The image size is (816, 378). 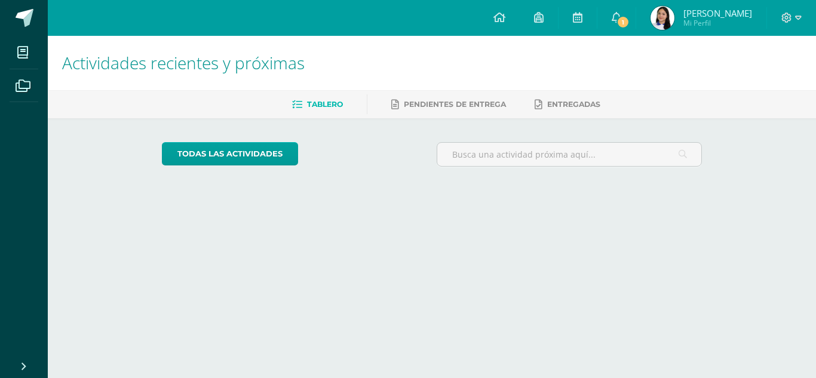 I want to click on span: Actividades recientes y próximas, so click(x=183, y=63).